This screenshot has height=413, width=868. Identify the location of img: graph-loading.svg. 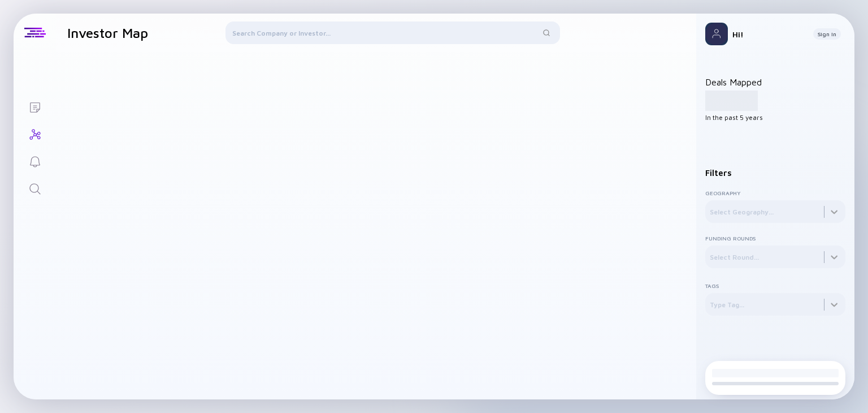
(401, 208).